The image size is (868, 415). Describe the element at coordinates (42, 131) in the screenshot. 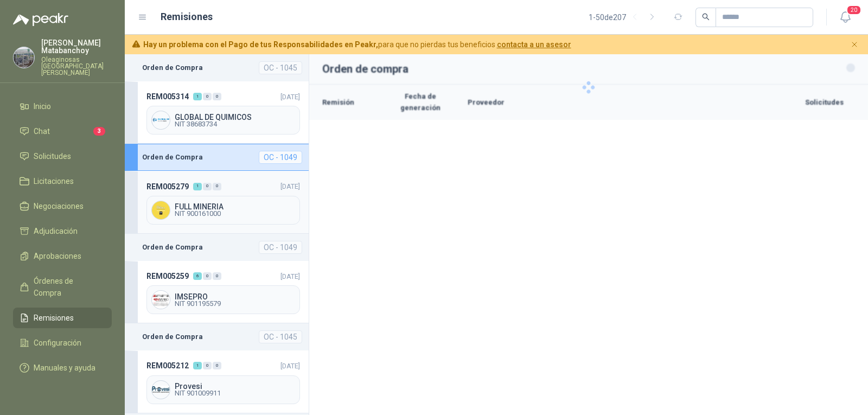

I see `span: Chat` at that location.